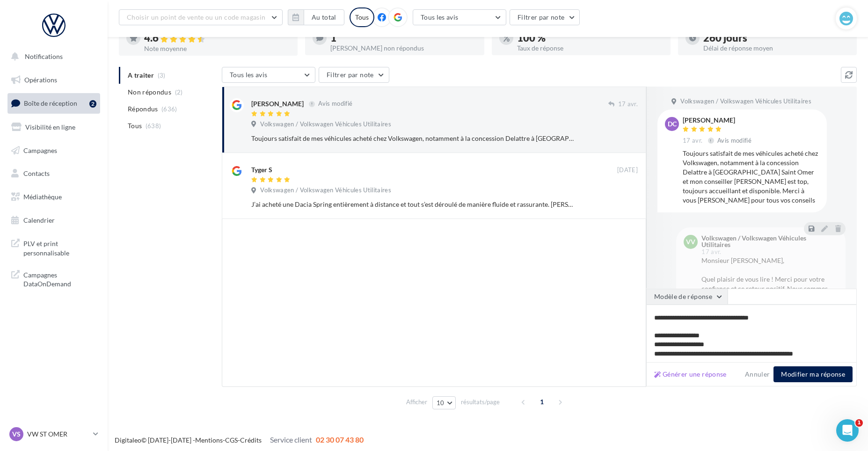  I want to click on span: Campagnes DataOnDemand, so click(60, 278).